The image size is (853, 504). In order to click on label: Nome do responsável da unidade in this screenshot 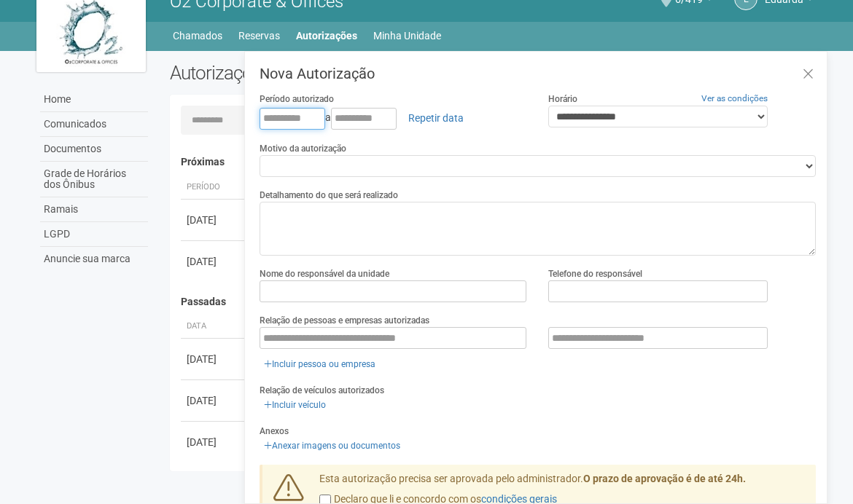, I will do `click(325, 274)`.